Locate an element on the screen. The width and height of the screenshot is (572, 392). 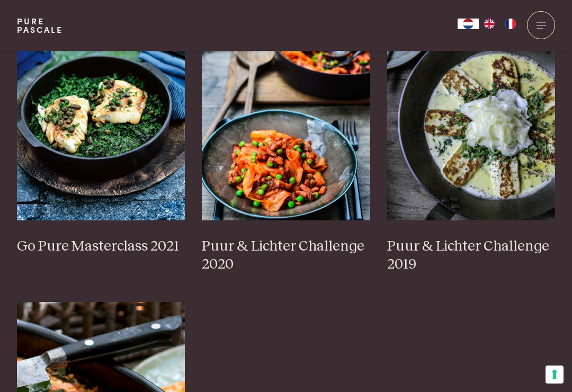
a: EN is located at coordinates (489, 23).